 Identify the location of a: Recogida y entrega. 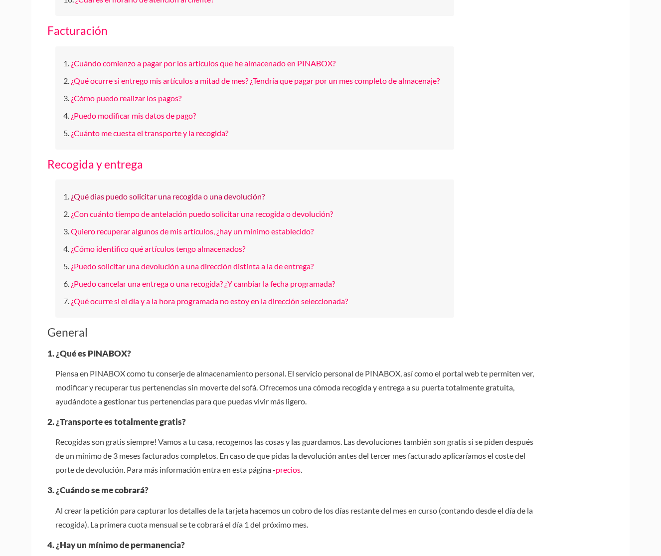
(95, 164).